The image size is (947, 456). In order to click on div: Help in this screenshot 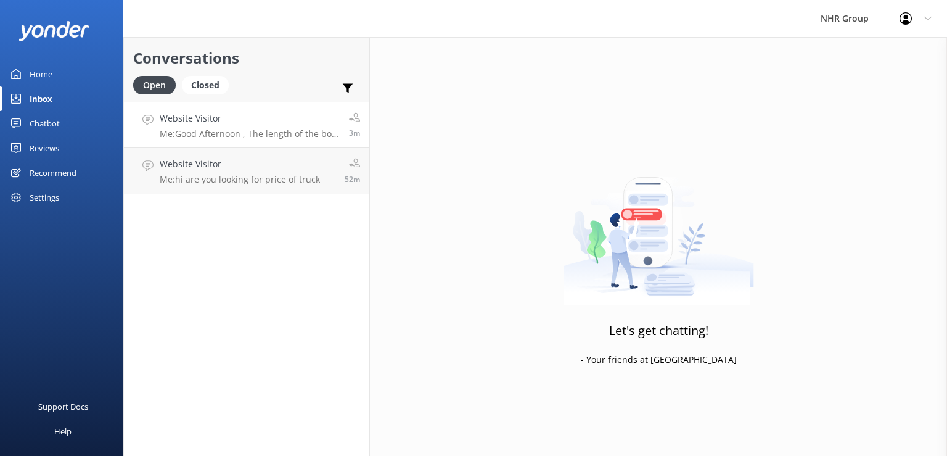, I will do `click(63, 431)`.